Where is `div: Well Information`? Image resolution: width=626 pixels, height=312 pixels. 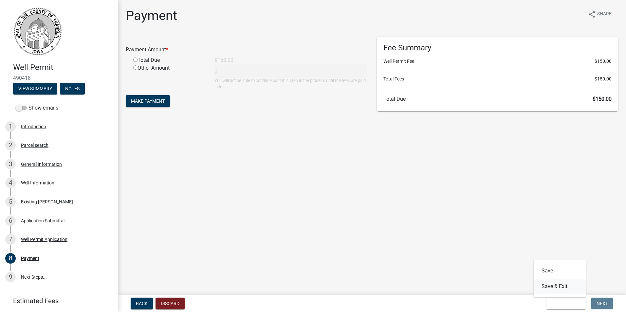
div: Well Information is located at coordinates (38, 183).